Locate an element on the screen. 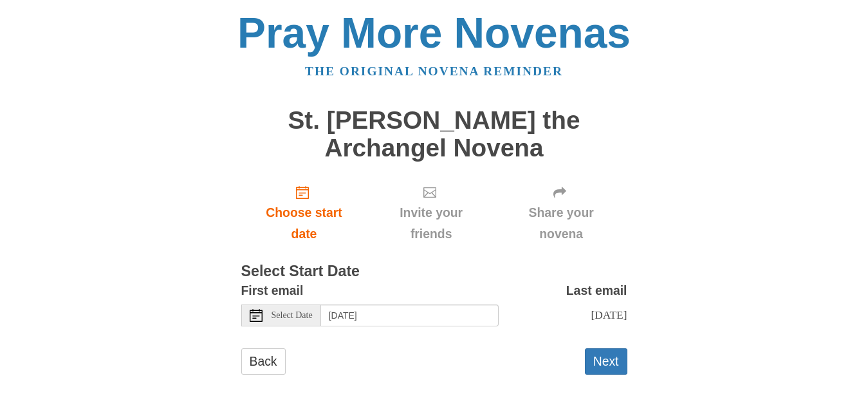 This screenshot has width=868, height=394. h3: Select Start Date is located at coordinates (434, 272).